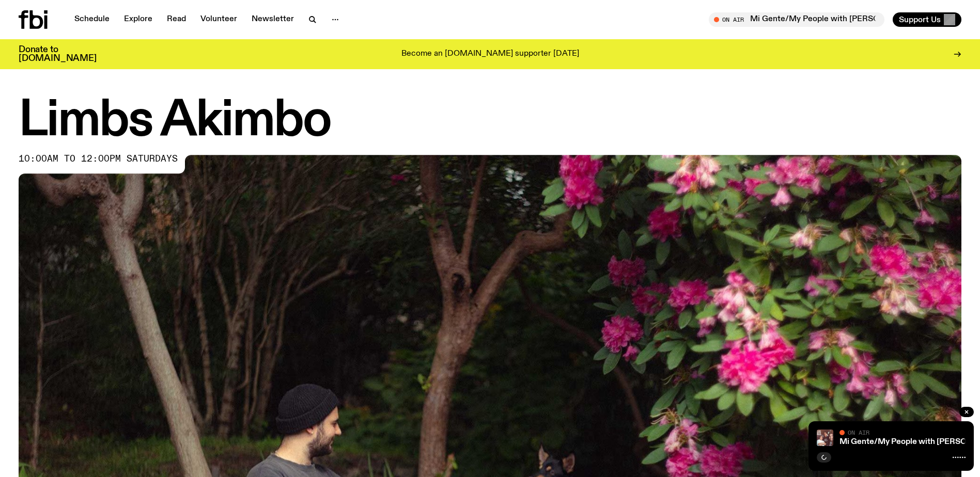 This screenshot has width=980, height=477. What do you see at coordinates (176, 19) in the screenshot?
I see `a: Read` at bounding box center [176, 19].